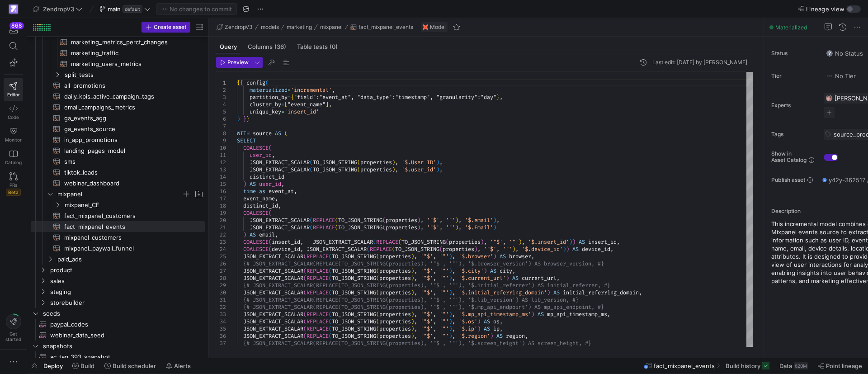  I want to click on span: Beta, so click(13, 192).